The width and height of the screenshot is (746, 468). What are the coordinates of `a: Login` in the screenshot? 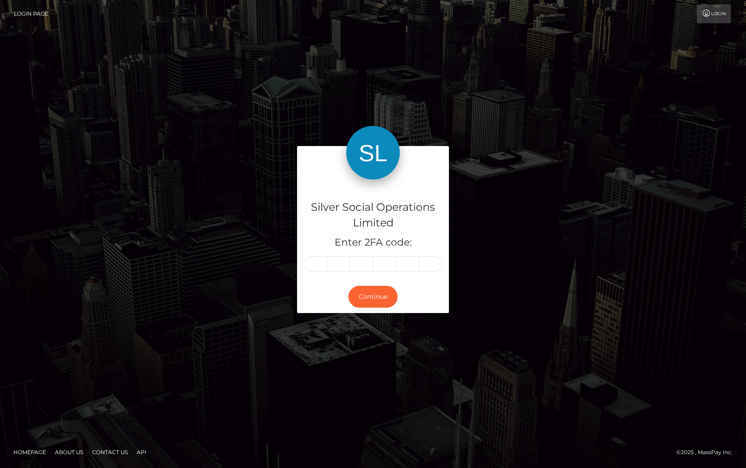 It's located at (714, 14).